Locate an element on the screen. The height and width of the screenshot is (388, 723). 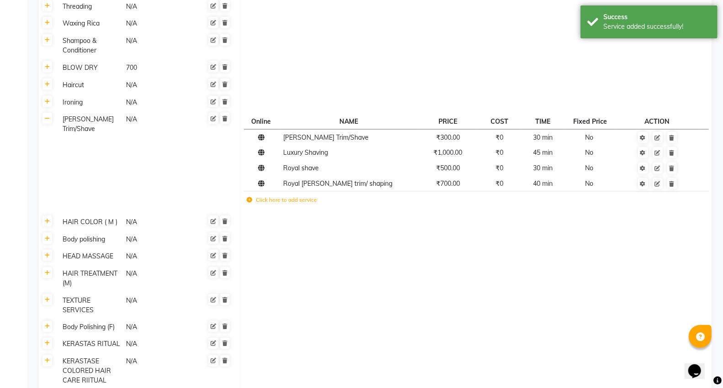
span: ₹700.00 is located at coordinates (448, 184).